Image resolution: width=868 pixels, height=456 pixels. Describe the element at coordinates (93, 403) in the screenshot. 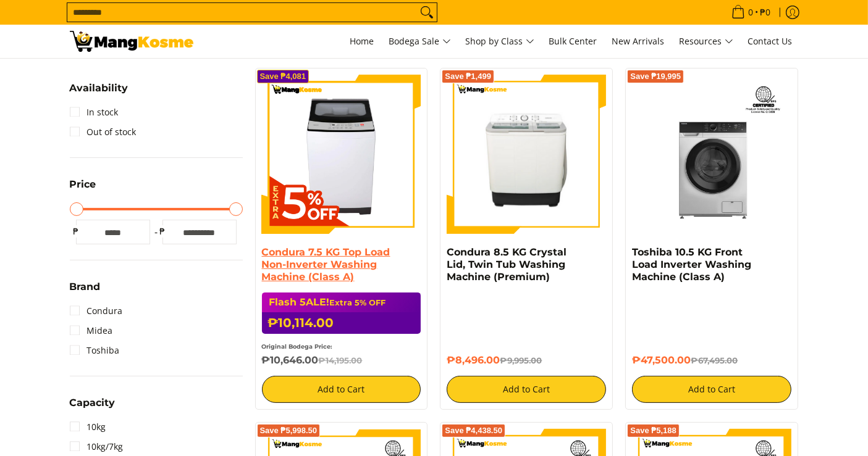

I see `span: Capacity` at that location.